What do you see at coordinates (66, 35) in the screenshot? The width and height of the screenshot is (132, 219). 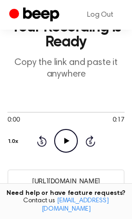 I see `h1: Your Recording is Ready` at bounding box center [66, 35].